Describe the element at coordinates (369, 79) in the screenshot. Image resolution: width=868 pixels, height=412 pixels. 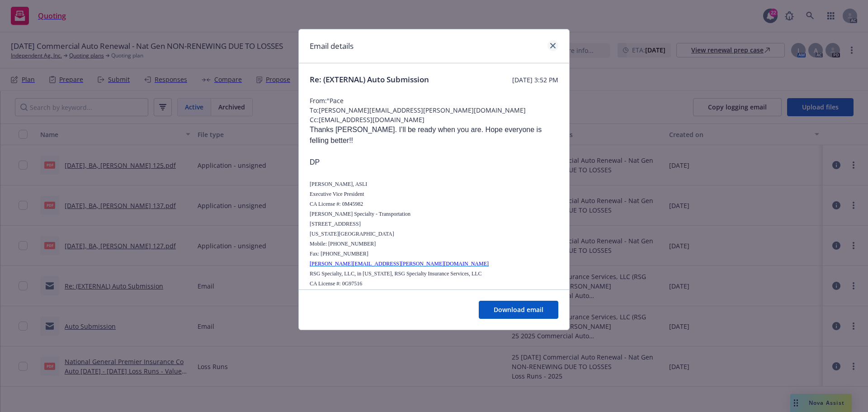
I see `span: Re: (EXTERNAL) Auto Submission` at that location.